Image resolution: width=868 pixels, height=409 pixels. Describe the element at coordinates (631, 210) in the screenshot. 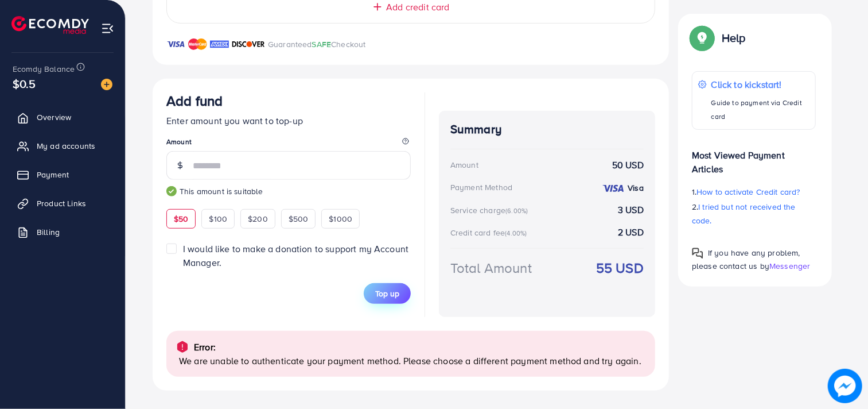

I see `strong: 3 USD` at that location.